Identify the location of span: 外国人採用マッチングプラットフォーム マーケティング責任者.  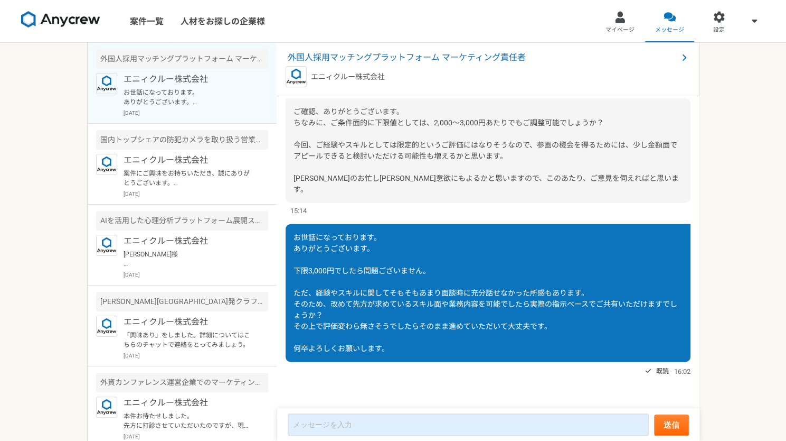
(483, 58).